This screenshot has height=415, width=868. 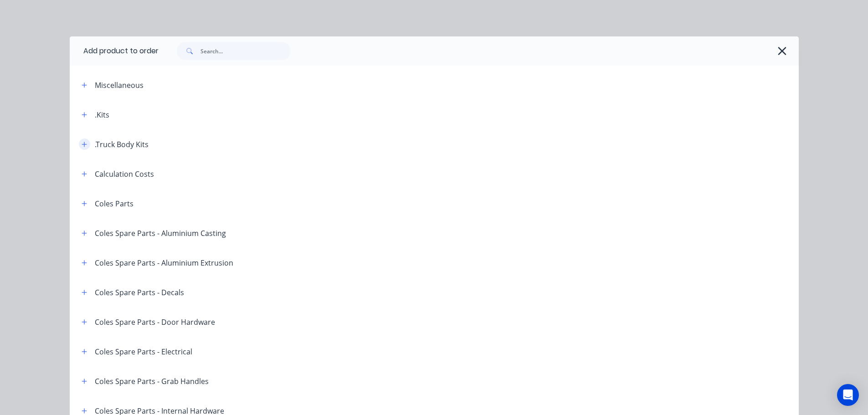 I want to click on div: Coles Spare Parts - Electrical, so click(x=143, y=352).